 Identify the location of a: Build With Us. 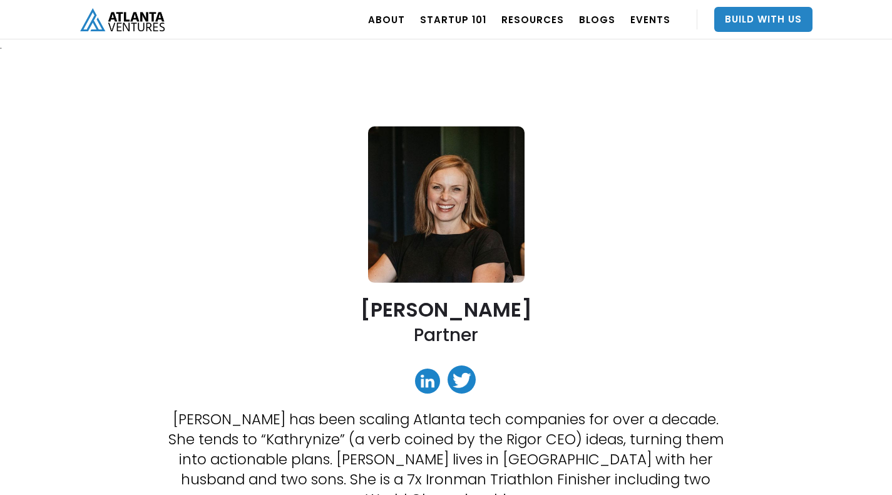
(763, 19).